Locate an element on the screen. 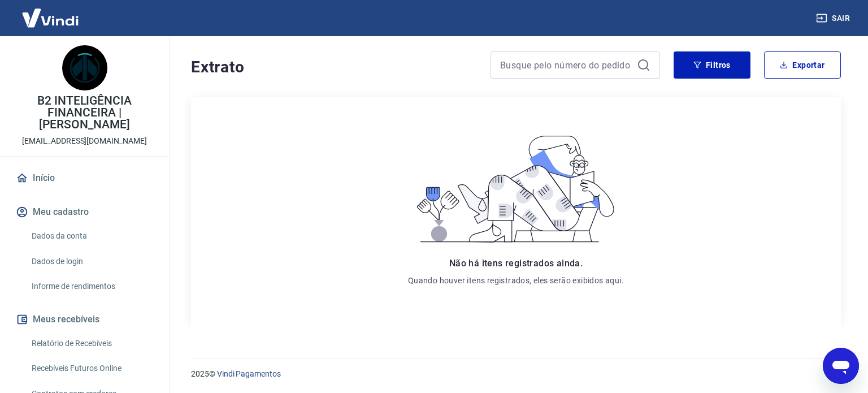 The width and height of the screenshot is (868, 393). button: Meu cadastro is located at coordinates (84, 212).